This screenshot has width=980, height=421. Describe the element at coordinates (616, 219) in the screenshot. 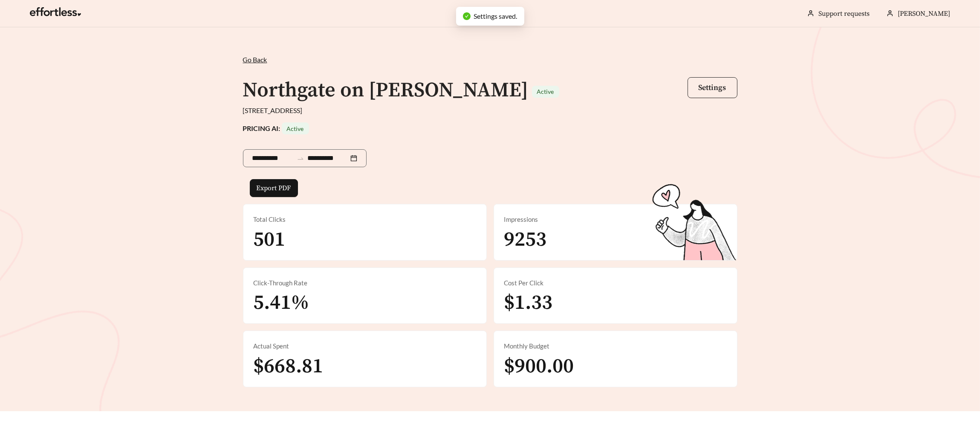

I see `div: Impressions` at that location.